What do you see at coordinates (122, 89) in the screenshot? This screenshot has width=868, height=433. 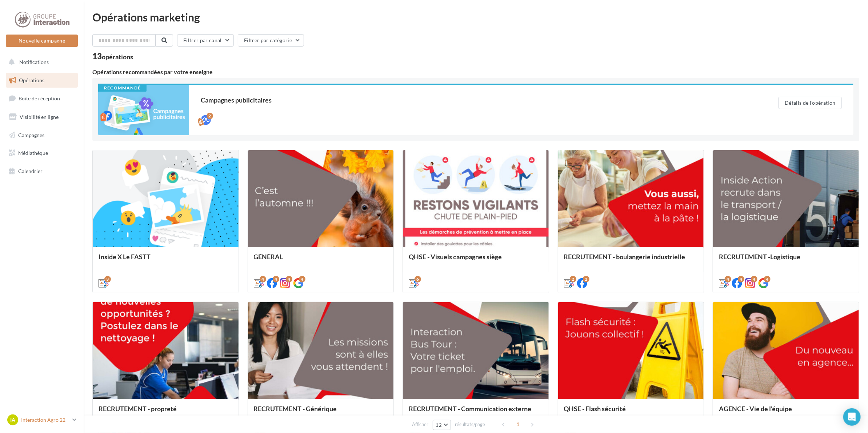 I see `div: Recommandé` at bounding box center [122, 89].